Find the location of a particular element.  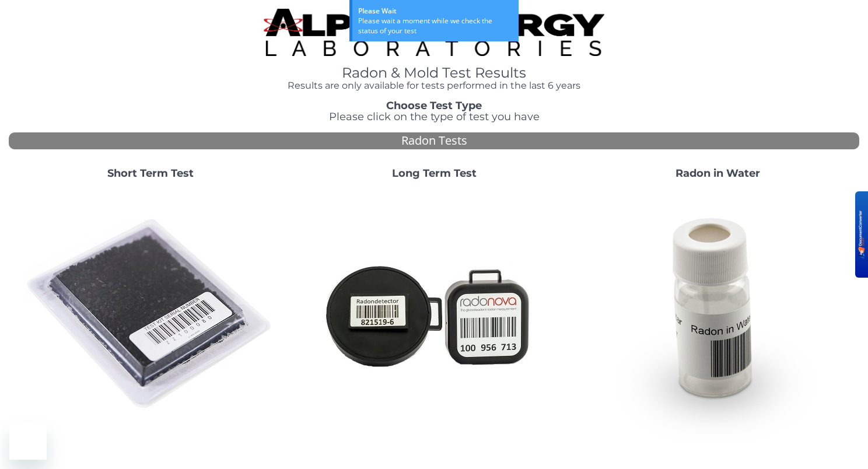

strong: Long Term Test is located at coordinates (434, 173).